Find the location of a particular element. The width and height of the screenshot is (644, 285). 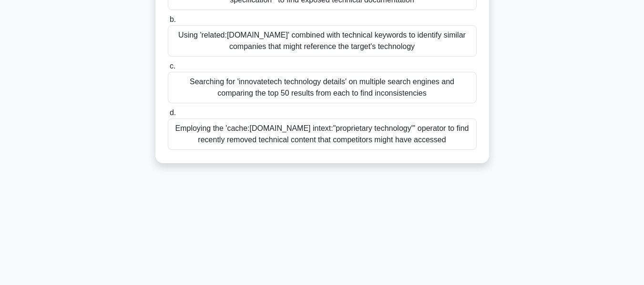

div: Searching for 'innovatetech technology details' on multiple search engines and comparing the top ... is located at coordinates (322, 87).